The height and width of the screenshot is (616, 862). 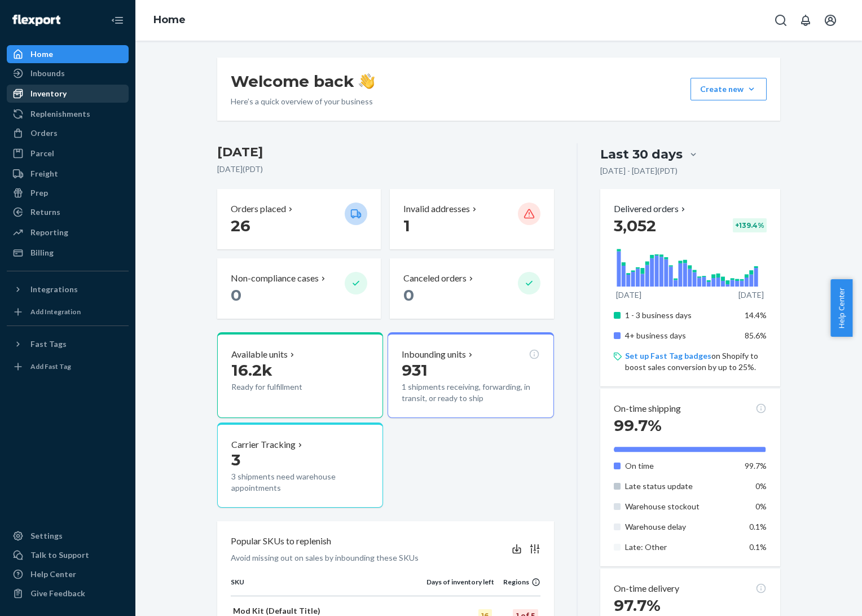 I want to click on div: Help Center, so click(x=53, y=574).